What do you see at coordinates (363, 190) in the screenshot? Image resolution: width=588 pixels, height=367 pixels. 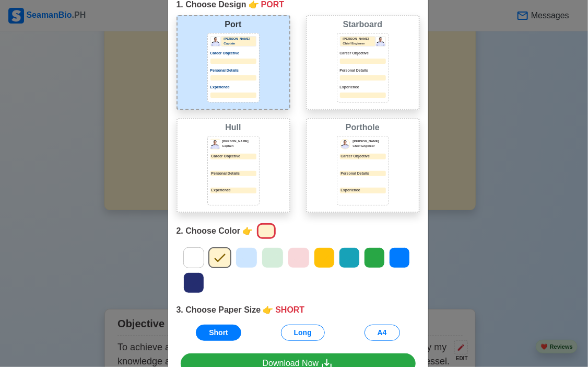 I see `div: Experience` at bounding box center [363, 190].